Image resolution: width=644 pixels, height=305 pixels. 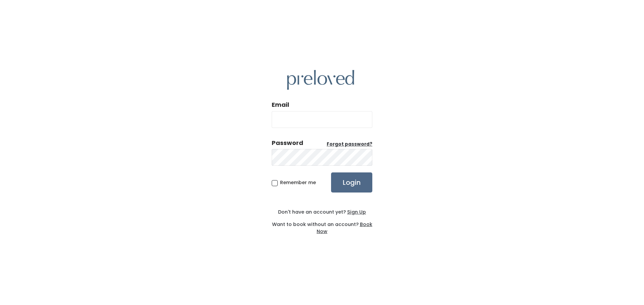 What do you see at coordinates (322, 225) in the screenshot?
I see `div: Want to book without an account?` at bounding box center [322, 225].